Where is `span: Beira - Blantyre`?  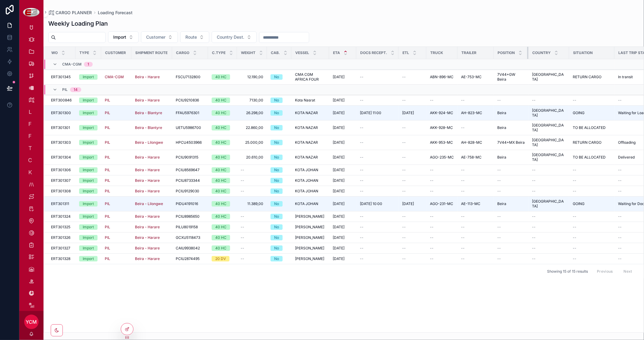
span: Beira - Blantyre is located at coordinates (149, 128).